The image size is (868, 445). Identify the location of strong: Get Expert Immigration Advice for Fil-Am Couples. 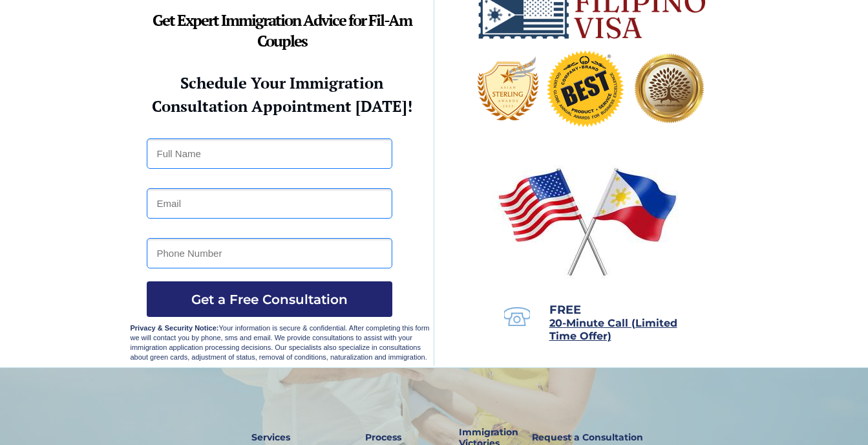
(282, 31).